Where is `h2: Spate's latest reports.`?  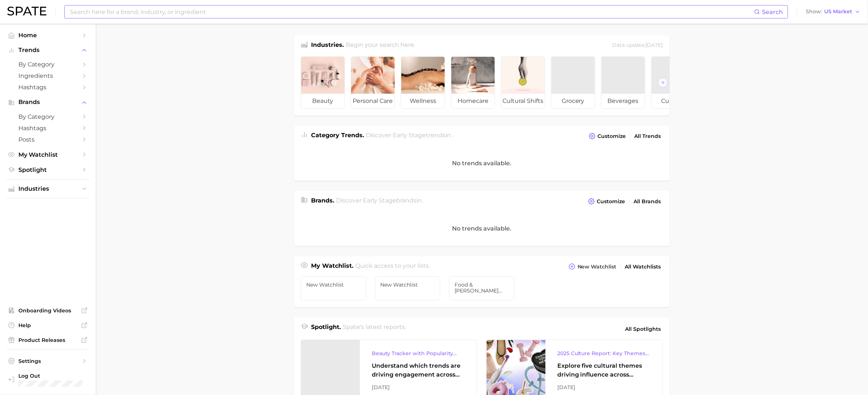 h2: Spate's latest reports. is located at coordinates (375, 329).